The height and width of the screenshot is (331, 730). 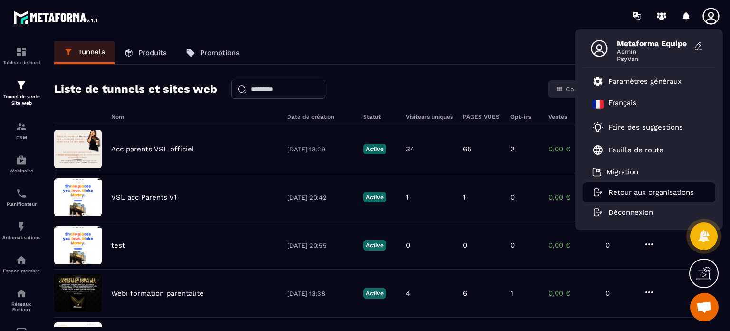 What do you see at coordinates (21, 204) in the screenshot?
I see `p: Planificateur` at bounding box center [21, 204].